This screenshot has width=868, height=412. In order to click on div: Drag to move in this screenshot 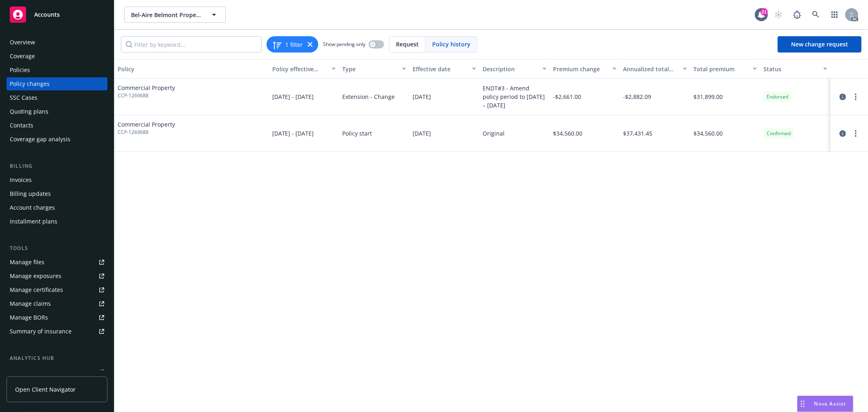, I will do `click(803, 404)`.